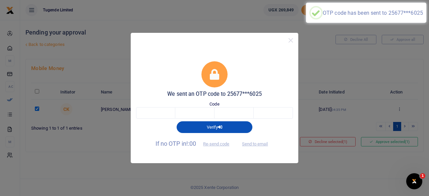 The height and width of the screenshot is (196, 429). What do you see at coordinates (423, 176) in the screenshot?
I see `span: 1` at bounding box center [423, 176].